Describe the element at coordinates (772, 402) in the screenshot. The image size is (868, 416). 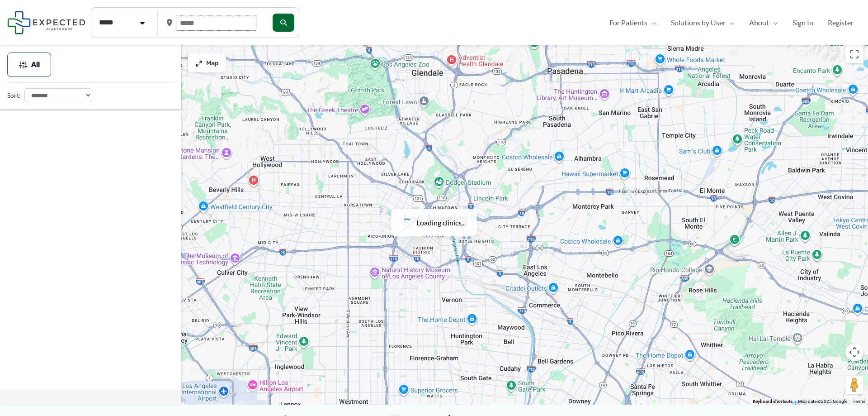
I see `button: Keyboard shortcuts` at that location.